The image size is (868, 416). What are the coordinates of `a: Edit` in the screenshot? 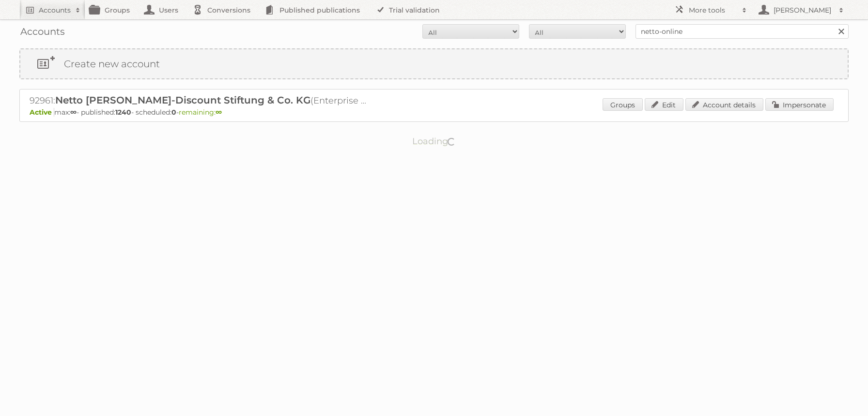 It's located at (664, 105).